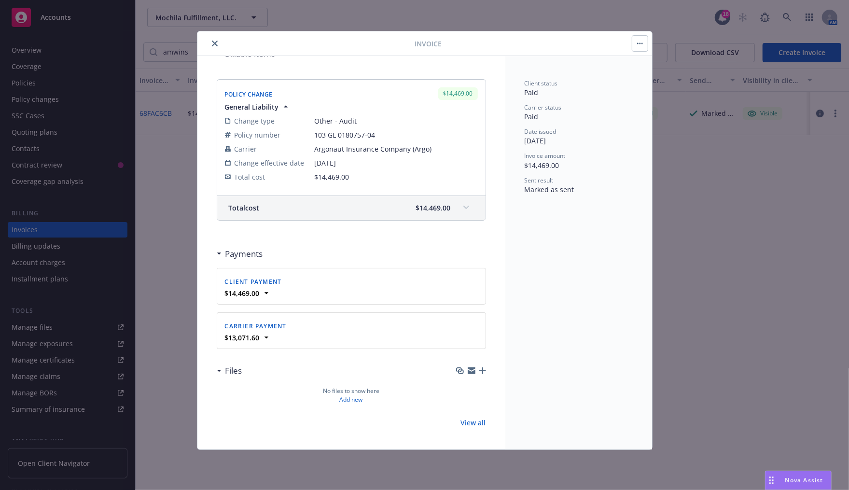 This screenshot has height=490, width=849. I want to click on button: Nova Assist, so click(799, 480).